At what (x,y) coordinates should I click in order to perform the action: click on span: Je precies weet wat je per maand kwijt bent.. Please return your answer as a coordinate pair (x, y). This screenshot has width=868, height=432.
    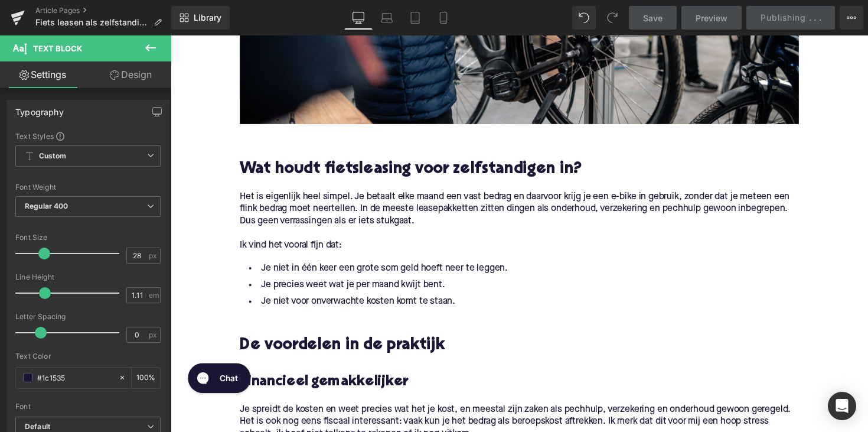
    Looking at the image, I should click on (186, 256).